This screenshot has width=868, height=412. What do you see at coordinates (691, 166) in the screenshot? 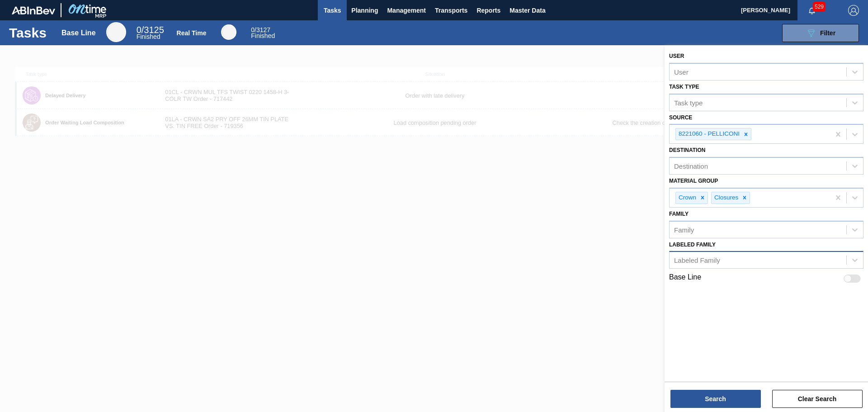
I see `div: Destination` at bounding box center [691, 166].